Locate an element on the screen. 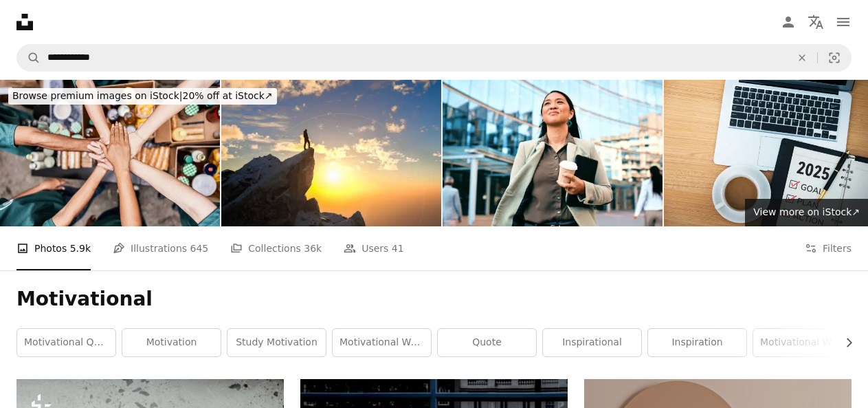  a: quote is located at coordinates (486, 343).